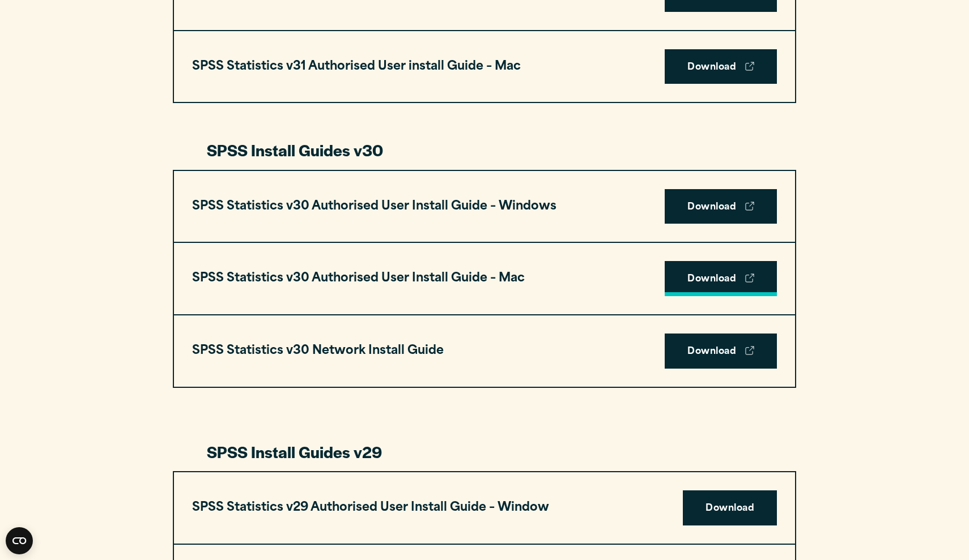  Describe the element at coordinates (374, 207) in the screenshot. I see `h3: SPSS Statistics v30 Authorised User Install Guide – Windows` at that location.